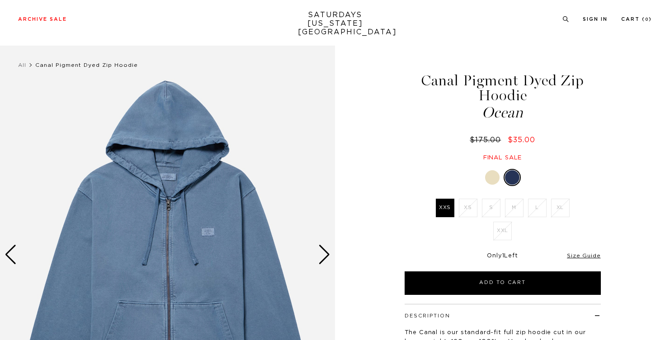 This screenshot has height=340, width=670. What do you see at coordinates (584, 256) in the screenshot?
I see `a: Size Guide` at bounding box center [584, 256].